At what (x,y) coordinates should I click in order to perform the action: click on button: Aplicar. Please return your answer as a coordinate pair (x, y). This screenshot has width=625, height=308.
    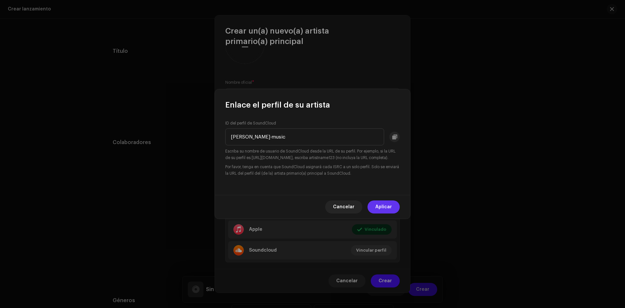
    Looking at the image, I should click on (384, 207).